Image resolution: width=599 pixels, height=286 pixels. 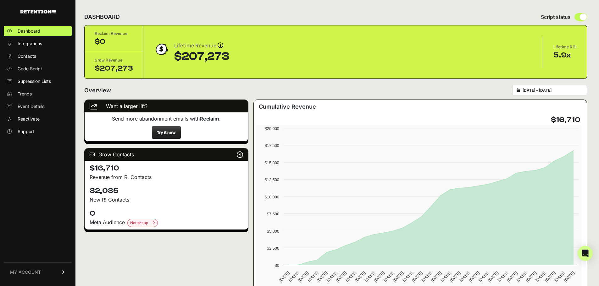 I want to click on text: $7,500, so click(x=273, y=214).